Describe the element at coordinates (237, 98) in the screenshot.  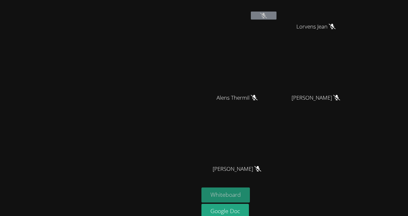
I see `span: Alens Thermil` at that location.